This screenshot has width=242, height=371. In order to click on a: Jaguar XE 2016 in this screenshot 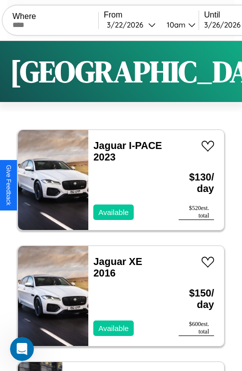, I will do `click(118, 267)`.